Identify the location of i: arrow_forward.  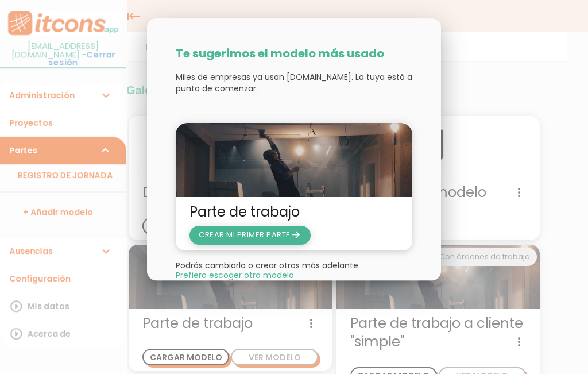
(295, 235).